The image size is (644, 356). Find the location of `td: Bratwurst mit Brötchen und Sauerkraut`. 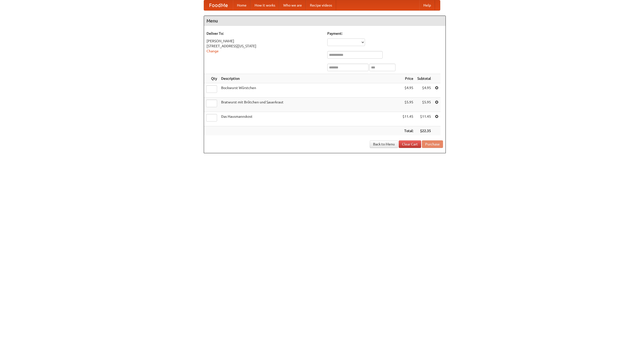

td: Bratwurst mit Brötchen und Sauerkraut is located at coordinates (310, 105).